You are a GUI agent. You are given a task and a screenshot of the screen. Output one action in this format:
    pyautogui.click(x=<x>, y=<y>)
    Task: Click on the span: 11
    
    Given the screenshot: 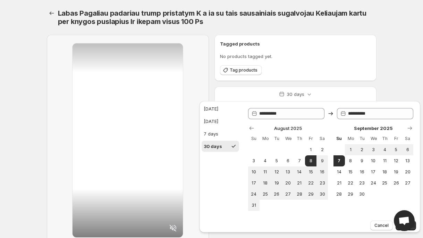 What is the action you would take?
    pyautogui.click(x=265, y=172)
    